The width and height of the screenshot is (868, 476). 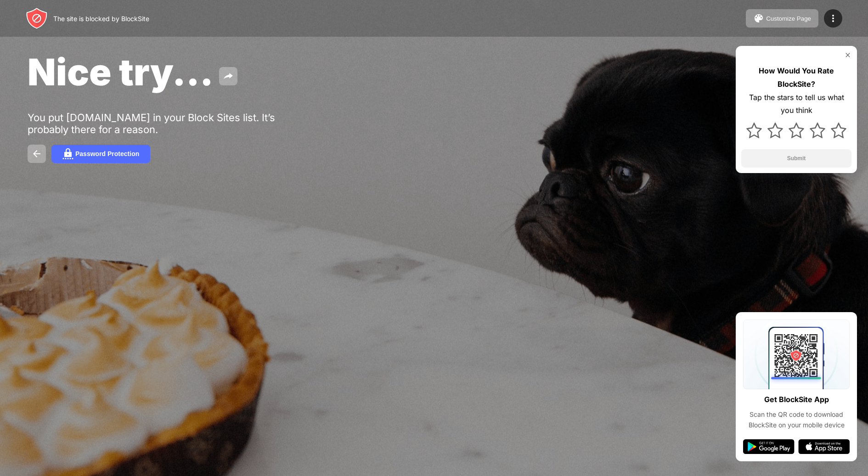 What do you see at coordinates (228, 76) in the screenshot?
I see `img: share.svg` at bounding box center [228, 76].